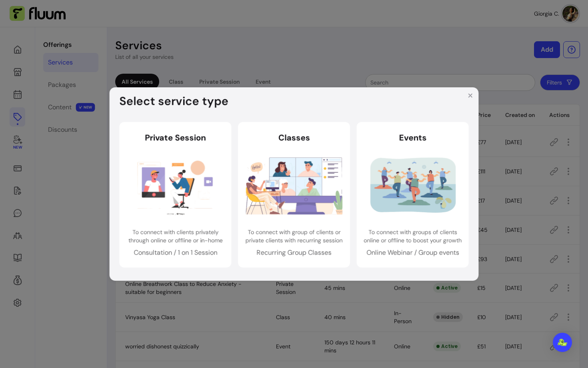  Describe the element at coordinates (413, 185) in the screenshot. I see `img: Events` at that location.